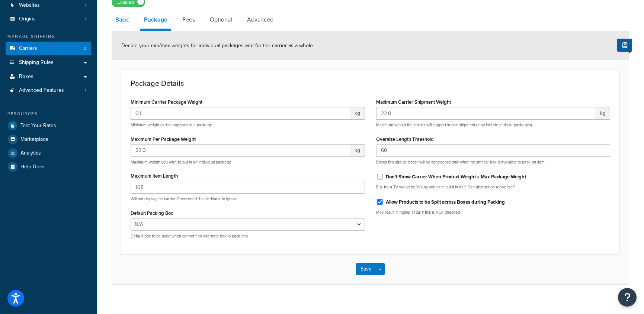  I want to click on span: Websites, so click(30, 5).